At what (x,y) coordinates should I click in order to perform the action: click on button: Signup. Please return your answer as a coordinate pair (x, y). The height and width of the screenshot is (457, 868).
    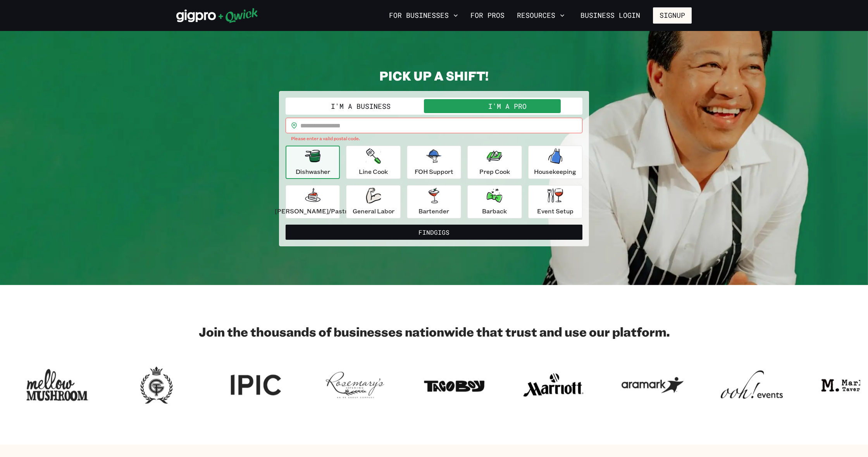
    Looking at the image, I should click on (672, 15).